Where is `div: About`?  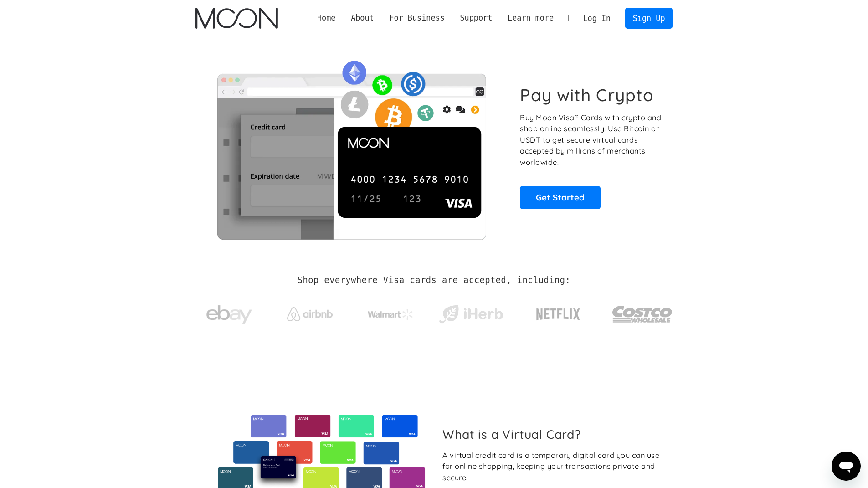
div: About is located at coordinates (362, 18).